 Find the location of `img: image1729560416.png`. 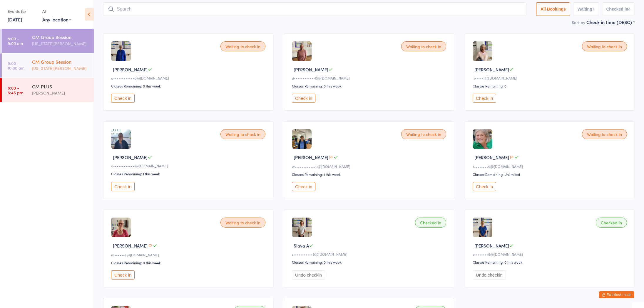

img: image1729560416.png is located at coordinates (121, 139).